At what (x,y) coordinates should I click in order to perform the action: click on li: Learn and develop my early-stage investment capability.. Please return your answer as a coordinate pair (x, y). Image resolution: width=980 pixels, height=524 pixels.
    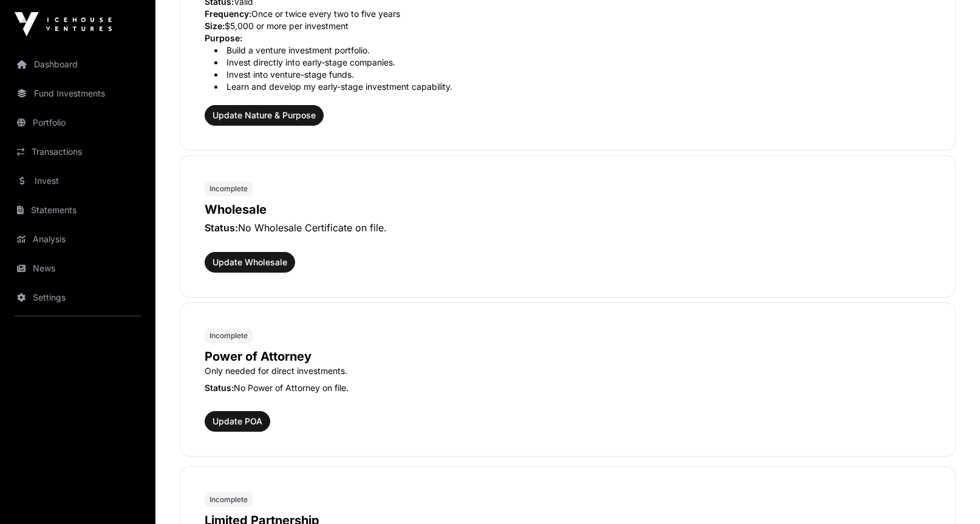
    Looking at the image, I should click on (573, 87).